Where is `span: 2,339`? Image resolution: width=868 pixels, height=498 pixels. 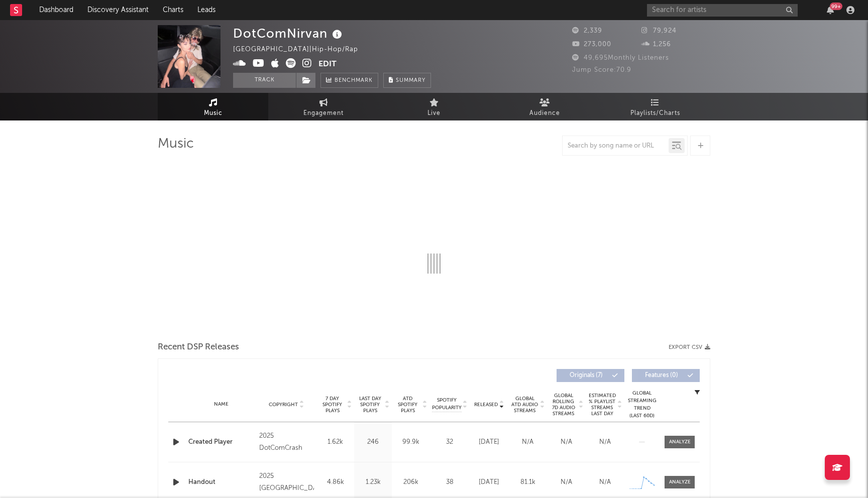
span: 2,339 is located at coordinates (587, 30).